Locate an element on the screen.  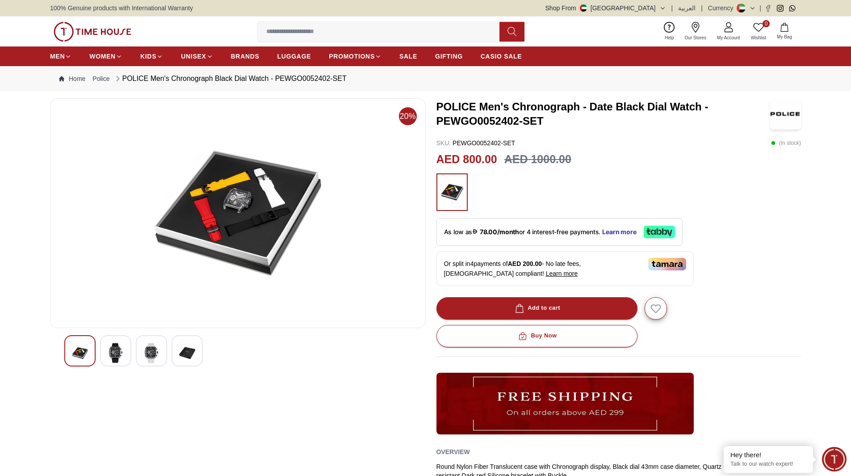
p: Talk to our watch expert! is located at coordinates (769, 464).